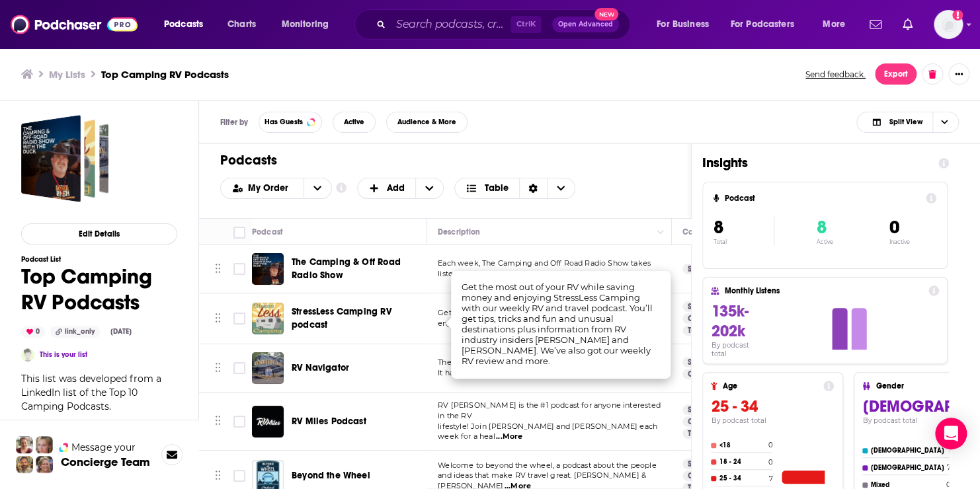 The width and height of the screenshot is (980, 489). Describe the element at coordinates (268, 422) in the screenshot. I see `img: RV Miles Podcast` at that location.